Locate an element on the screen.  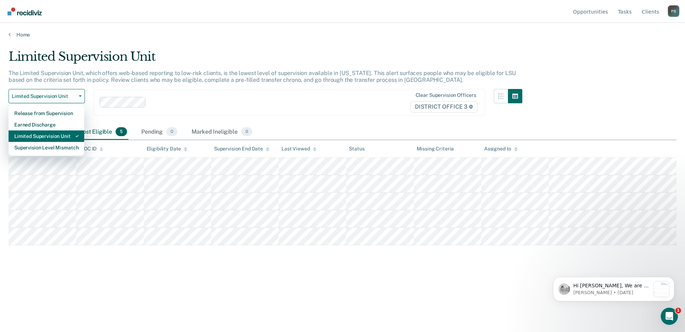
button: Limited Supervision Unit is located at coordinates (47, 96).